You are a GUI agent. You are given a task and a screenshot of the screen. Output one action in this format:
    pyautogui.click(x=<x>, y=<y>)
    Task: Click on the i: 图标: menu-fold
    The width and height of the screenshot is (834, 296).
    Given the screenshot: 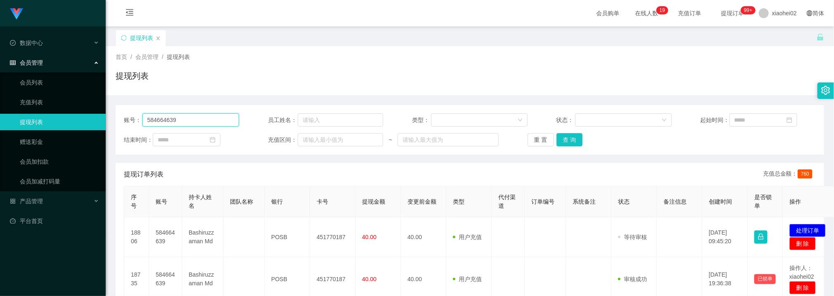 What is the action you would take?
    pyautogui.click(x=130, y=14)
    